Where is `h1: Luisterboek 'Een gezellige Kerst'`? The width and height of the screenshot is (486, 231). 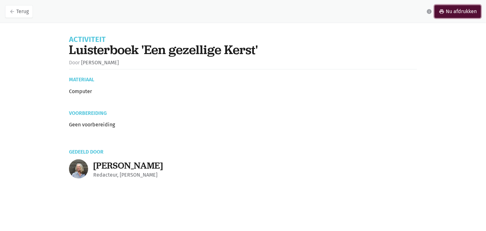
h1: Luisterboek 'Een gezellige Kerst' is located at coordinates (243, 49).